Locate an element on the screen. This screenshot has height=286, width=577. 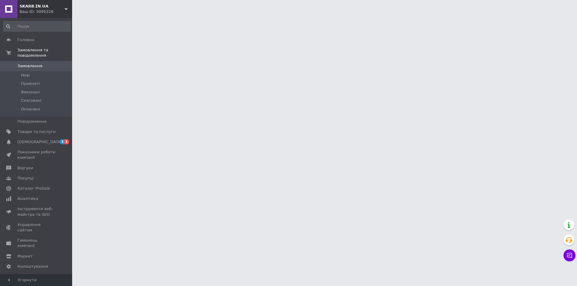
span: 𝗦𝗞𝗔𝗥𝗕.𝗜𝗡.𝗨𝗔 is located at coordinates (42, 6).